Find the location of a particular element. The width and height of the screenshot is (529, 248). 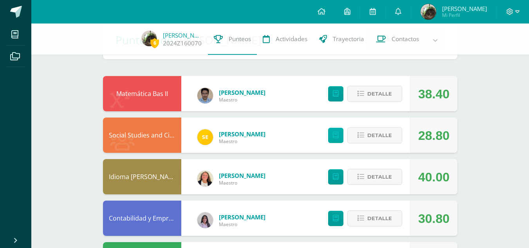

div: 28.80 is located at coordinates (434, 135).